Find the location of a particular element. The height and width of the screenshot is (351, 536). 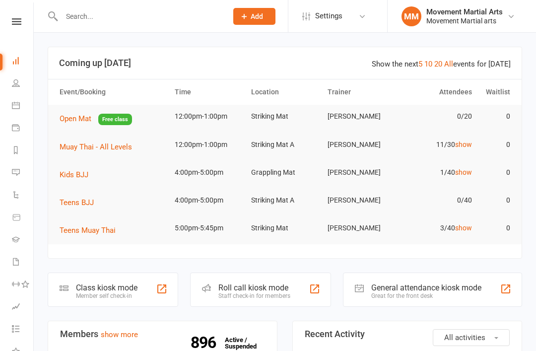

td: 0/20 is located at coordinates (438, 116).